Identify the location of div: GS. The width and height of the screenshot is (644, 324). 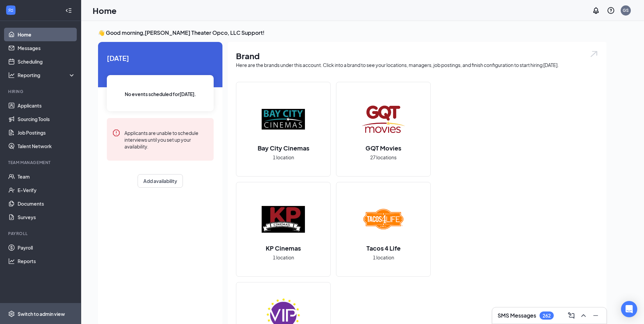
(626, 10).